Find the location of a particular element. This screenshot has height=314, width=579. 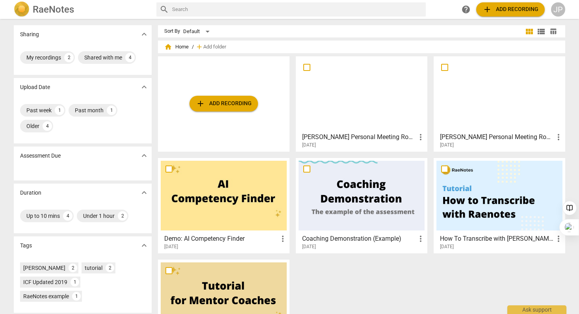

div: Shared with me is located at coordinates (103, 58).